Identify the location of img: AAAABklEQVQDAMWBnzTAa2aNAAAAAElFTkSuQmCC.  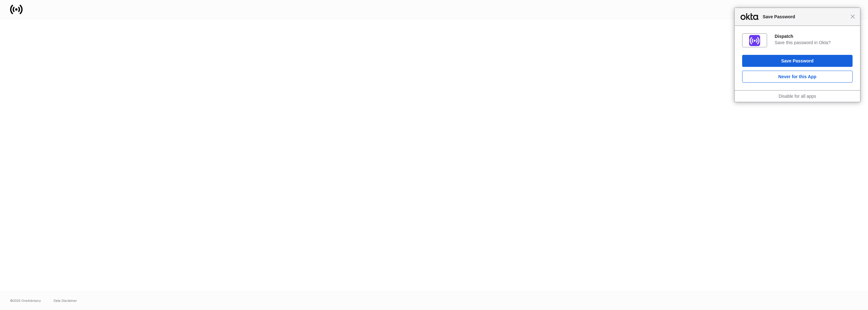
(755, 40).